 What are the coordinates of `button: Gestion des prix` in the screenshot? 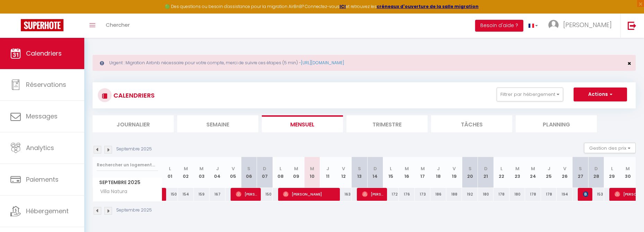 It's located at (610, 148).